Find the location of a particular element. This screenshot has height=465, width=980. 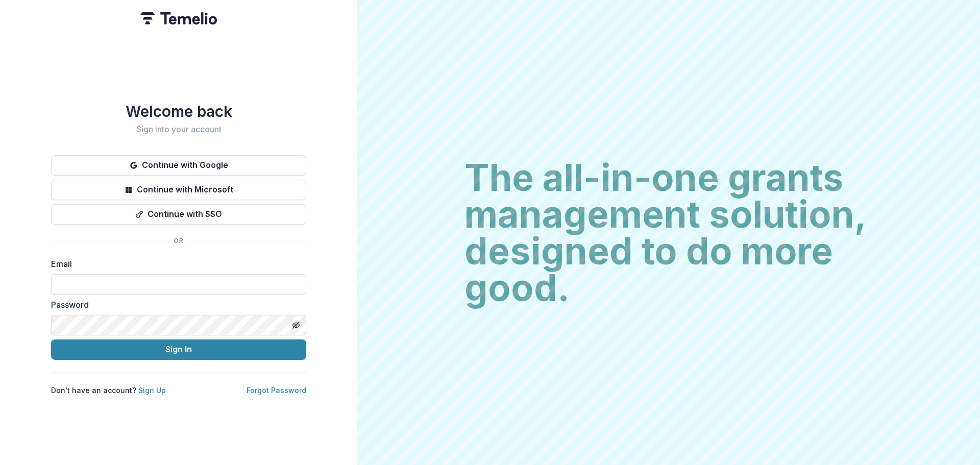

h2: Sign into your account is located at coordinates (178, 129).